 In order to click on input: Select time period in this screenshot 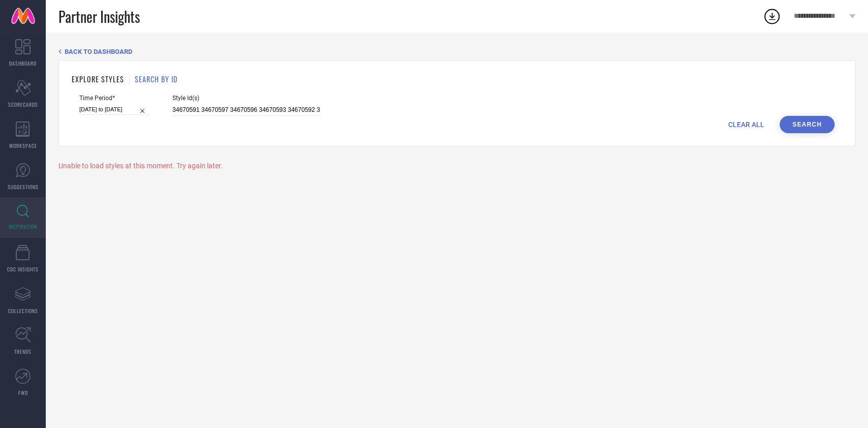, I will do `click(115, 110)`.